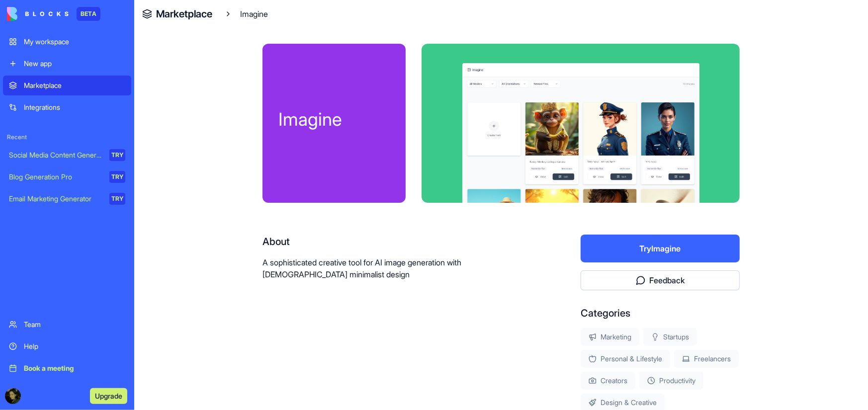 This screenshot has width=868, height=410. I want to click on button: Feedback, so click(660, 280).